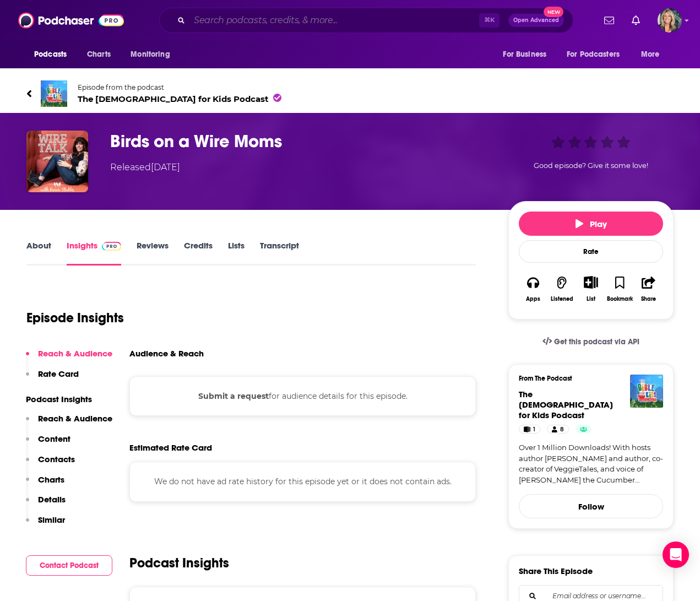 This screenshot has width=700, height=601. Describe the element at coordinates (198, 253) in the screenshot. I see `a: Credits` at that location.